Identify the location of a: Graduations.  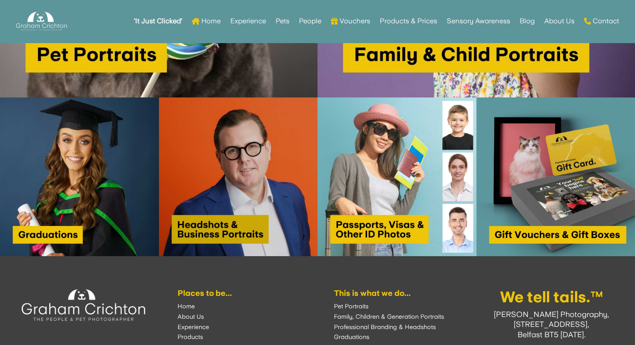
(352, 337).